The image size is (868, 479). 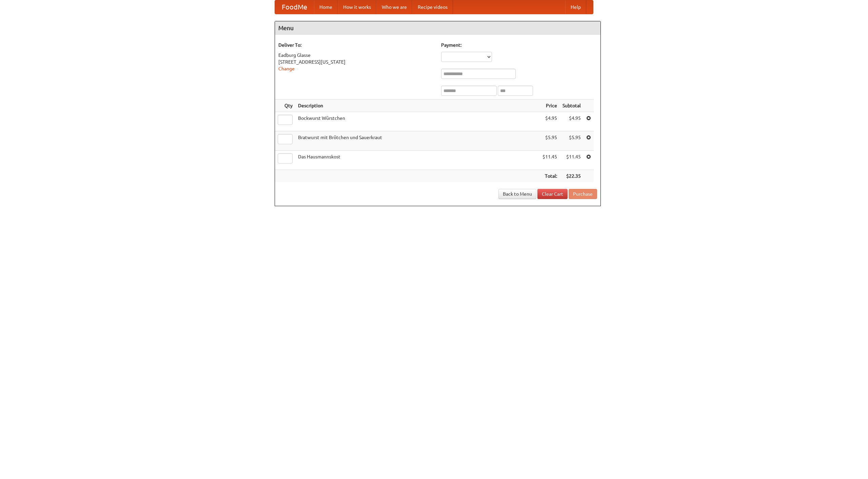 What do you see at coordinates (417, 106) in the screenshot?
I see `th: Description` at bounding box center [417, 106].